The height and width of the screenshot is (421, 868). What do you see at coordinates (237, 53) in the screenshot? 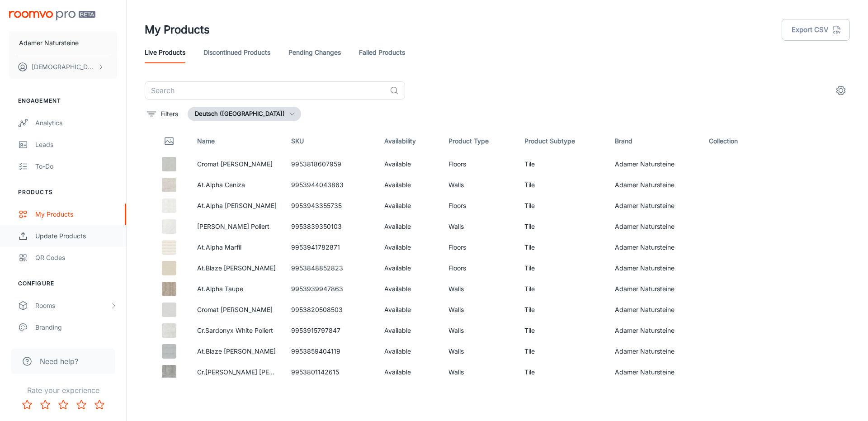
I see `a: Discontinued Products` at bounding box center [237, 53].